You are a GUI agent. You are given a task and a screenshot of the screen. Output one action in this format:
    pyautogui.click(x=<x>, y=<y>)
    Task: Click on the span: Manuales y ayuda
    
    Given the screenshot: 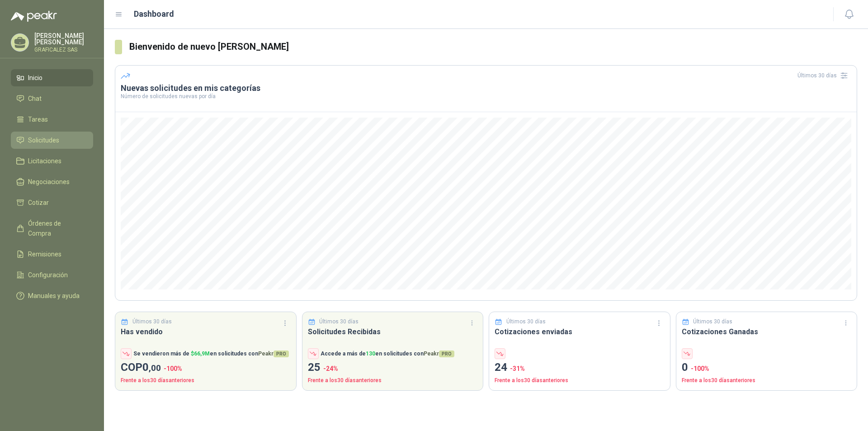 What is the action you would take?
    pyautogui.click(x=54, y=296)
    